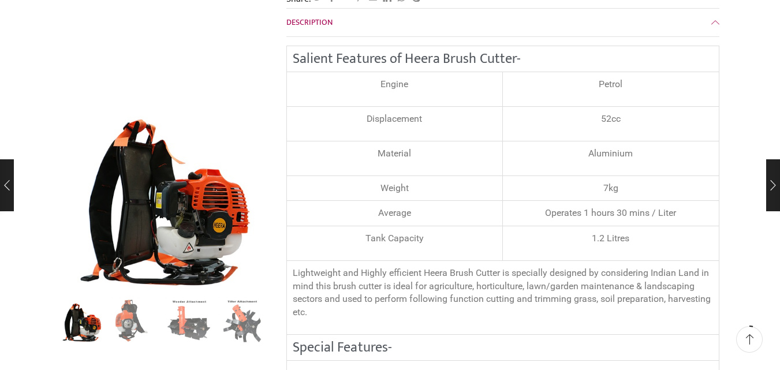 The image size is (780, 370). Describe the element at coordinates (310, 22) in the screenshot. I see `span: Description` at that location.